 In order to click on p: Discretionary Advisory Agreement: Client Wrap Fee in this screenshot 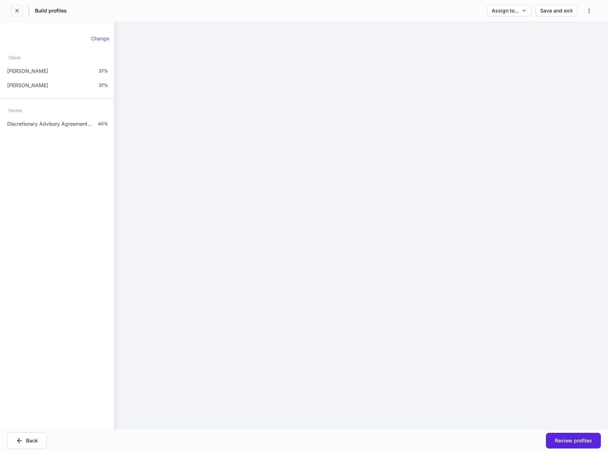, I will do `click(50, 124)`.